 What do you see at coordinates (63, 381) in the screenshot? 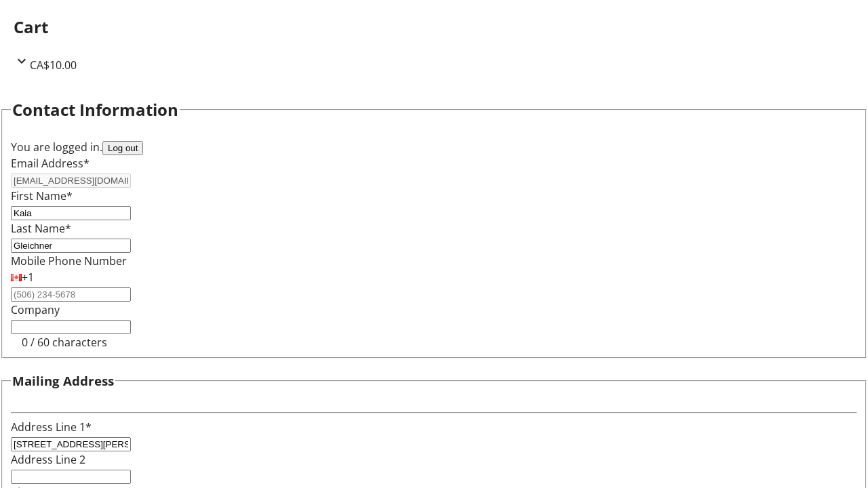
I see `h3: Mailing Address` at bounding box center [63, 381].